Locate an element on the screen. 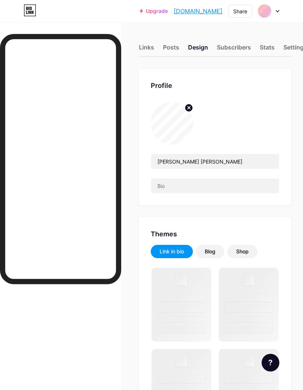  div: Profile is located at coordinates (215, 85).